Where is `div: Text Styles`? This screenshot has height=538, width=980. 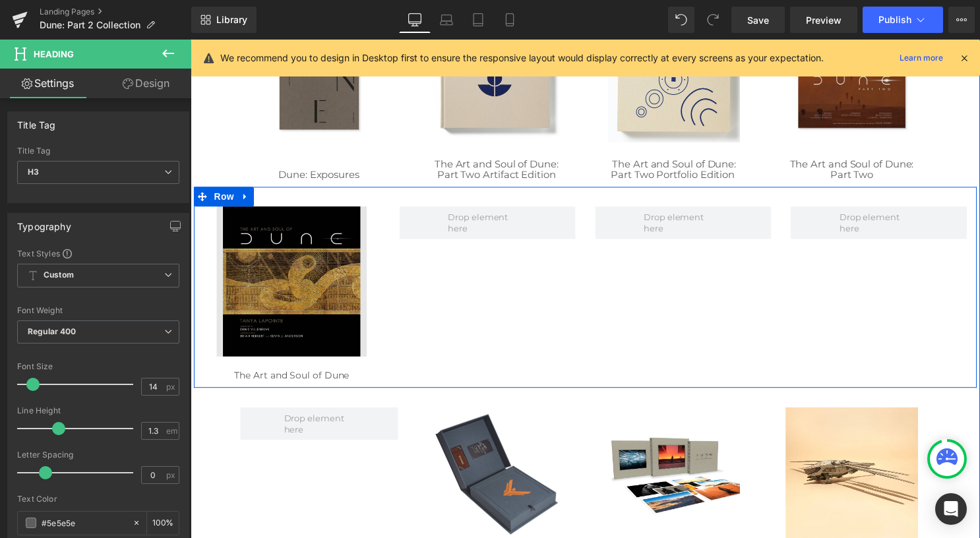
div: Text Styles is located at coordinates (98, 253).